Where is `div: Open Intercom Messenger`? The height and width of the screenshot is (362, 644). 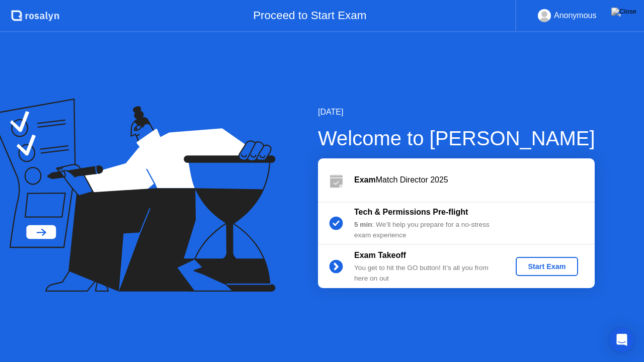
div: Open Intercom Messenger is located at coordinates (622, 340).